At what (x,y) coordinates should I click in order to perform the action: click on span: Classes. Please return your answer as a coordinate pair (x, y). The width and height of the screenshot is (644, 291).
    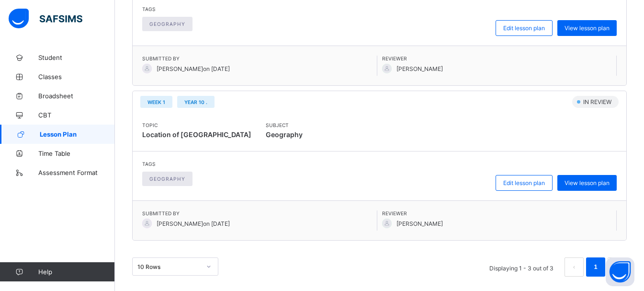
    Looking at the image, I should click on (77, 77).